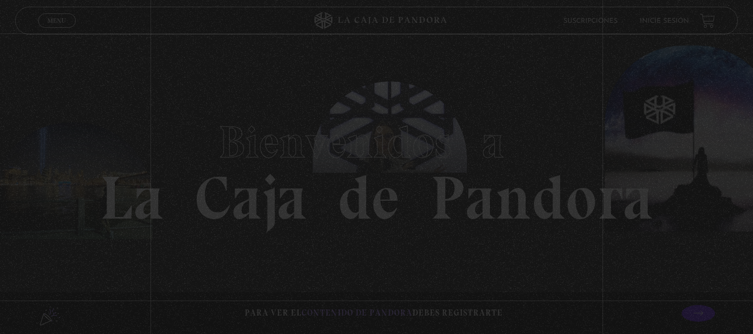 This screenshot has height=334, width=753. I want to click on a: Suscripciones, so click(590, 21).